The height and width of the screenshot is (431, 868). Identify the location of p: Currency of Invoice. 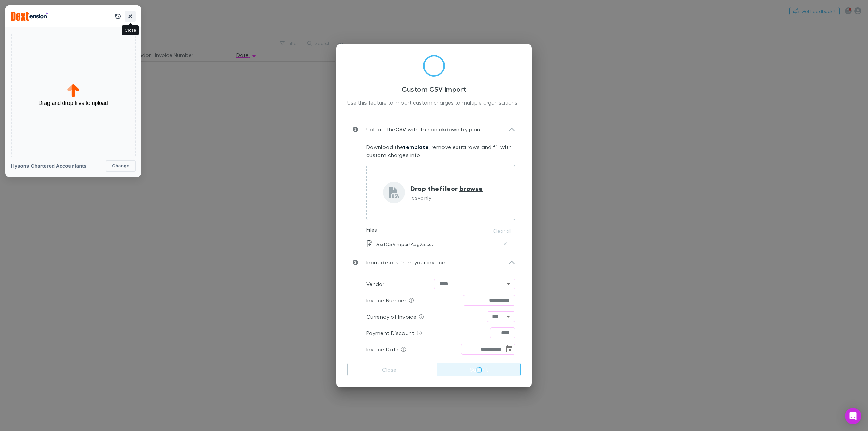
(391, 317).